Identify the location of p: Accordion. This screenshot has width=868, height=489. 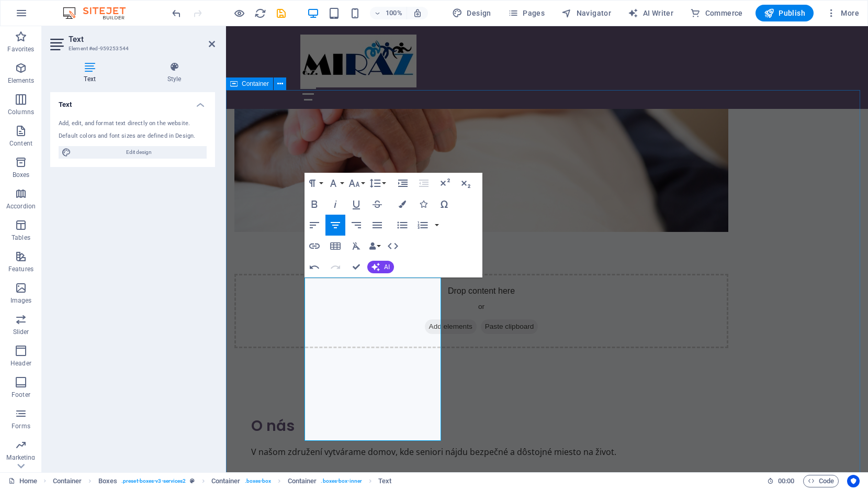
(21, 206).